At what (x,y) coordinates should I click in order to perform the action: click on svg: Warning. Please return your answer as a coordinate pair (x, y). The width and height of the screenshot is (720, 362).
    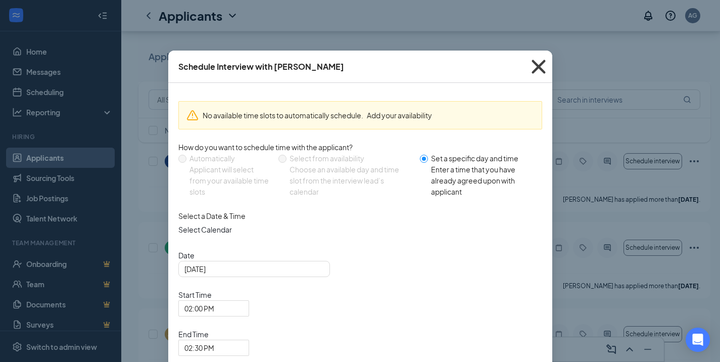
    Looking at the image, I should click on (193, 115).